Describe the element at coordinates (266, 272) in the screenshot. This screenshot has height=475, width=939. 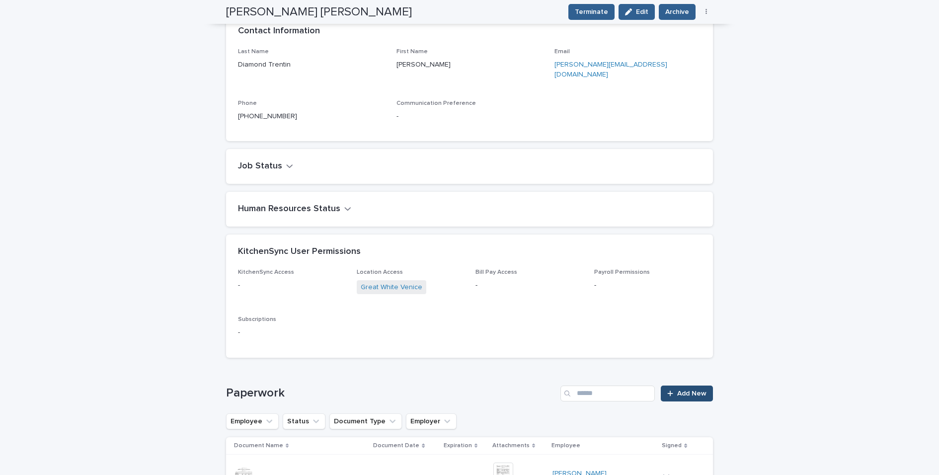
I see `span: KitchenSync Access` at that location.